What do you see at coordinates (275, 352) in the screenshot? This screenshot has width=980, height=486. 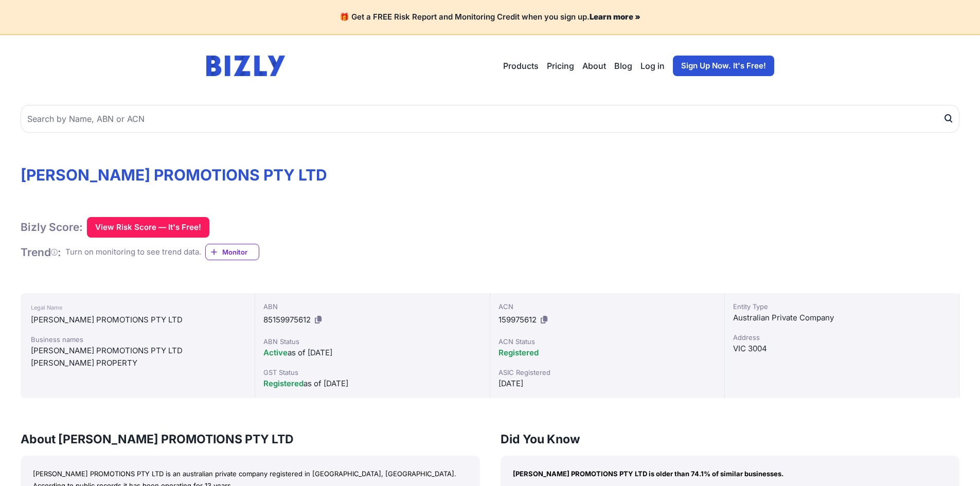 I see `span: Active` at bounding box center [275, 352].